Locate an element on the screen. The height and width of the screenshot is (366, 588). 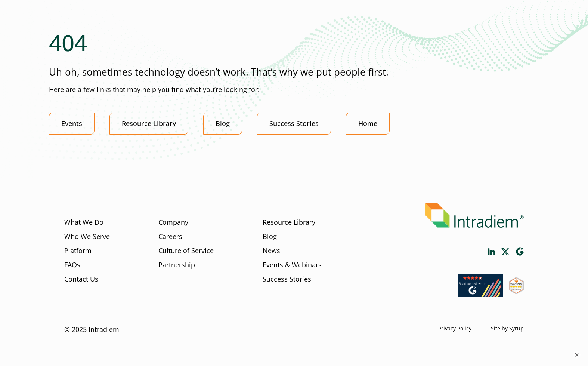
p: © 2025 Intradiem is located at coordinates (91, 330).